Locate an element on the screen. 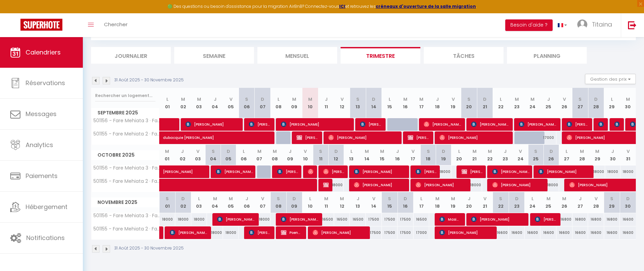  div: 16500 is located at coordinates (357, 220).